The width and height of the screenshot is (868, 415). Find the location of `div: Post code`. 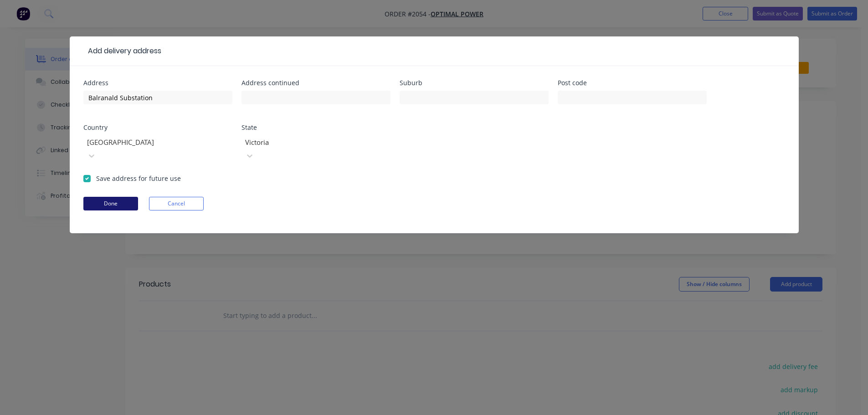

div: Post code is located at coordinates (632, 83).